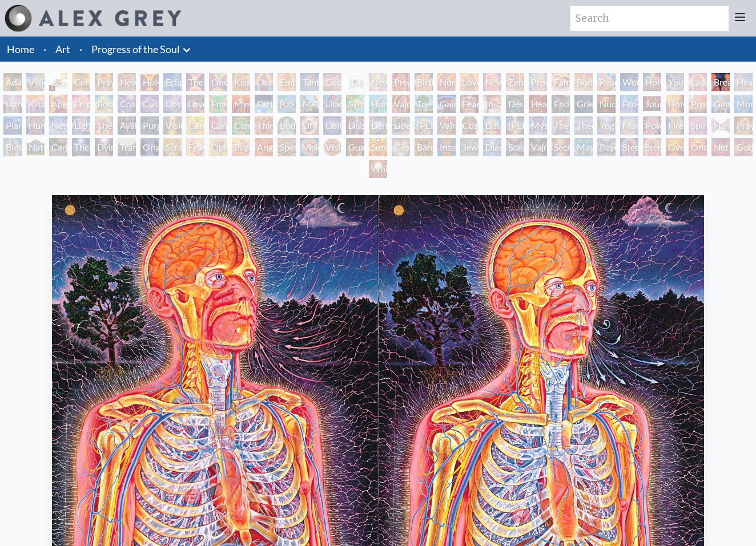 This screenshot has width=756, height=546. Describe the element at coordinates (515, 148) in the screenshot. I see `div: Song of Vajra Being` at that location.